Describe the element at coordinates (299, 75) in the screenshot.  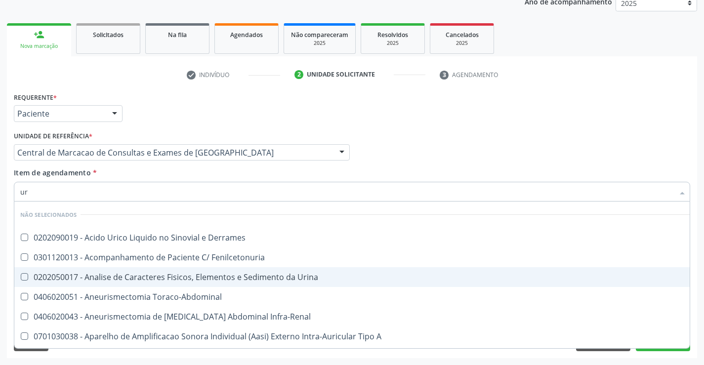
I see `div: 2` at that location.